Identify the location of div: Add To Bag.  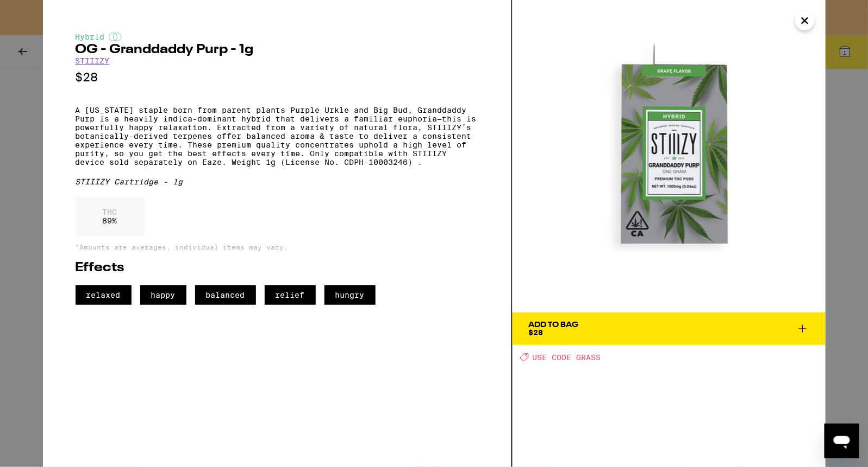
(554, 325).